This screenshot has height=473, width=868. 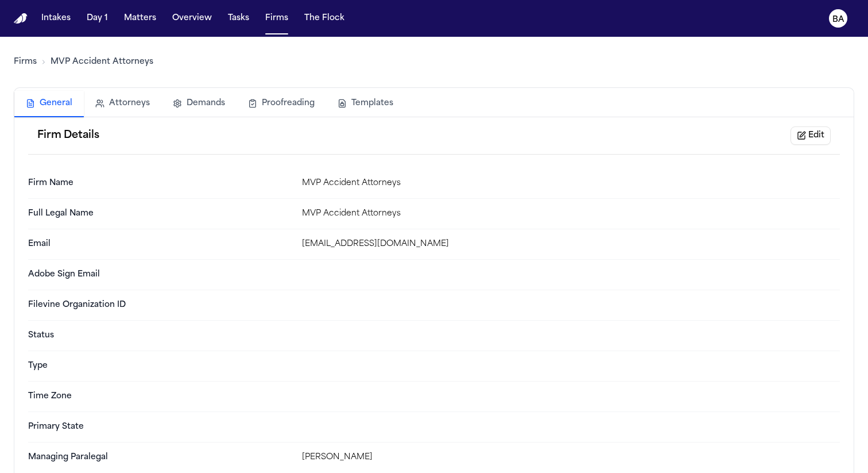 I want to click on a: Intakes, so click(x=56, y=19).